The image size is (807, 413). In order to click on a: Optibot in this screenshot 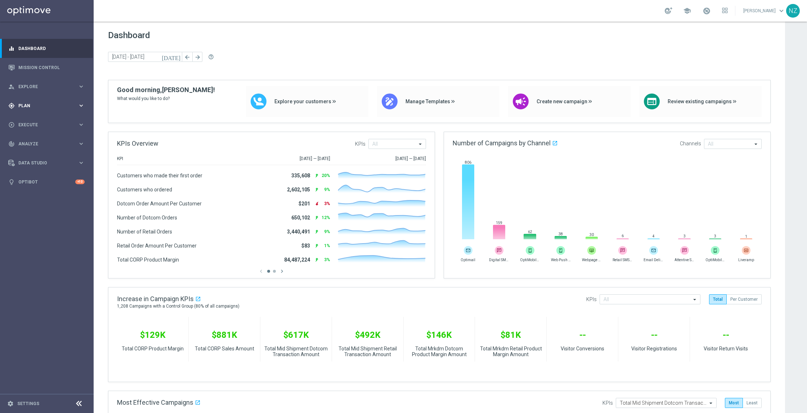, I will do `click(47, 182)`.